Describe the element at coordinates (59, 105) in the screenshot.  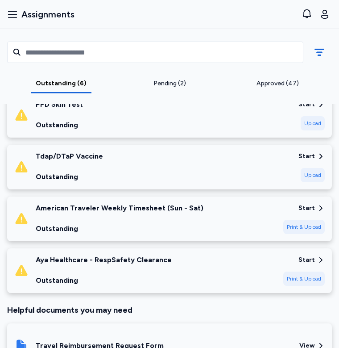
I see `div: PPD Skin Test` at that location.